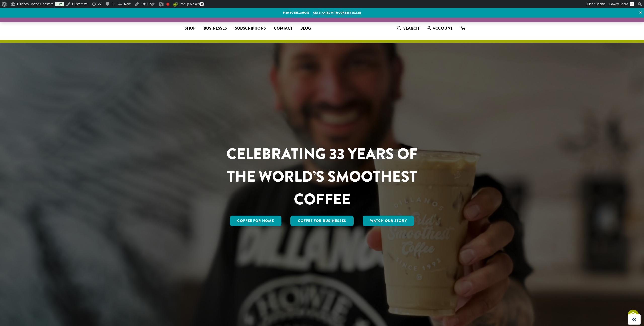  Describe the element at coordinates (388, 221) in the screenshot. I see `a: Watch Our Story` at that location.